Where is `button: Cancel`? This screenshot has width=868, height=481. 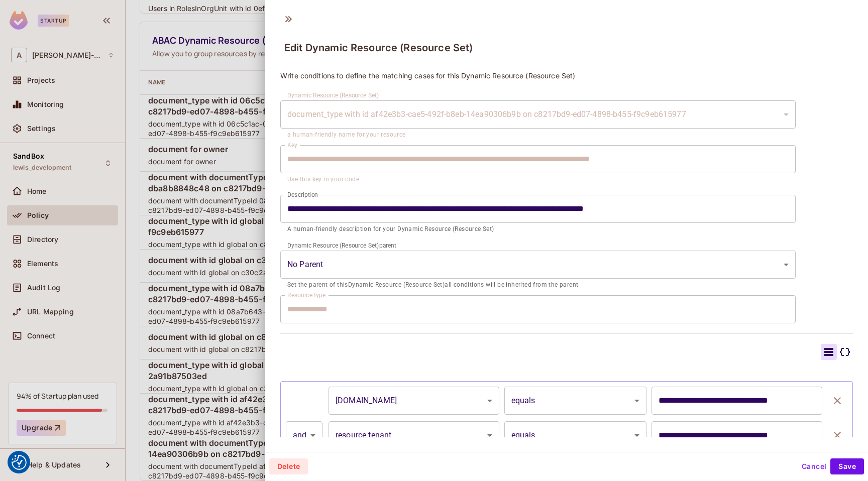 button: Cancel is located at coordinates (813, 467).